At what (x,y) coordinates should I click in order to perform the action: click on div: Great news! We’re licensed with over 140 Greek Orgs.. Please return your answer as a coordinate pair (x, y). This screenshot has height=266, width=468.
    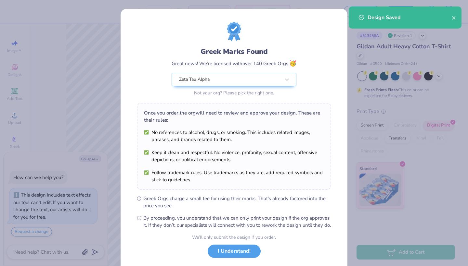
    Looking at the image, I should click on (234, 63).